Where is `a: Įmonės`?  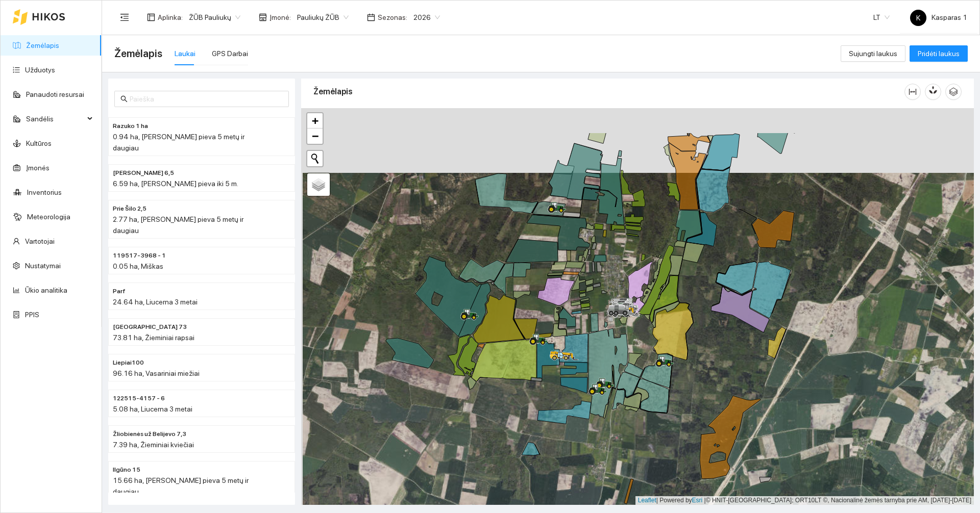
a: Įmonės is located at coordinates (38, 168).